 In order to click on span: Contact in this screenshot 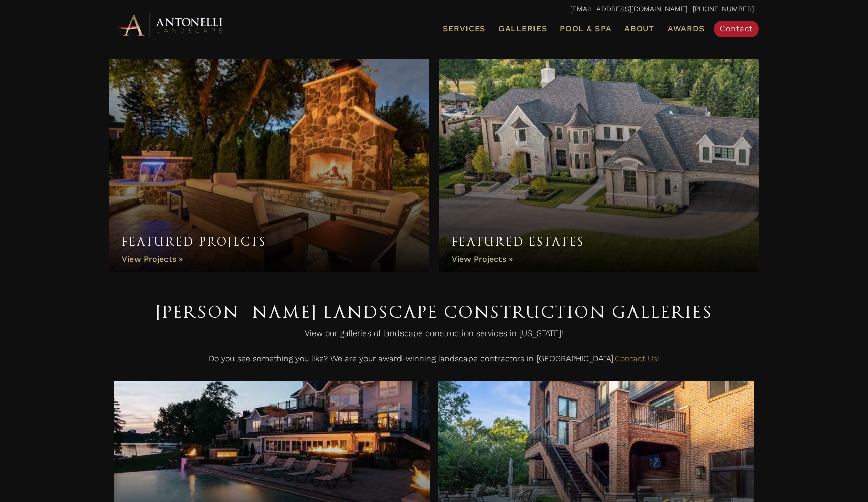, I will do `click(736, 28)`.